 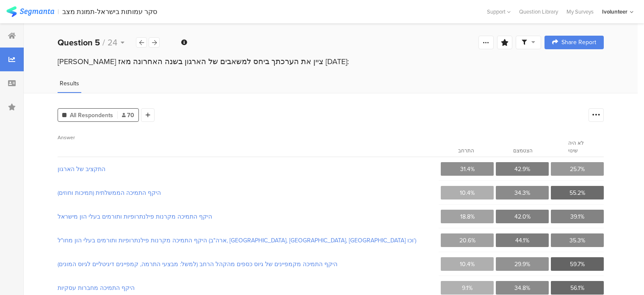 I want to click on span: 39.1%, so click(x=577, y=217).